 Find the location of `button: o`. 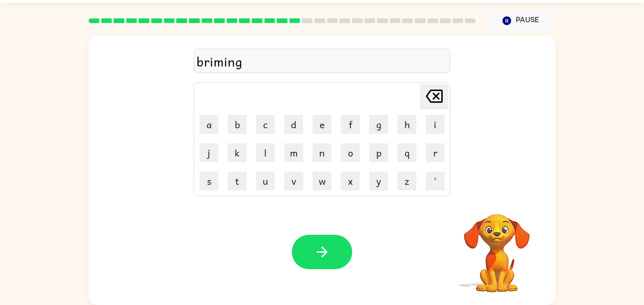

button: o is located at coordinates (350, 152).